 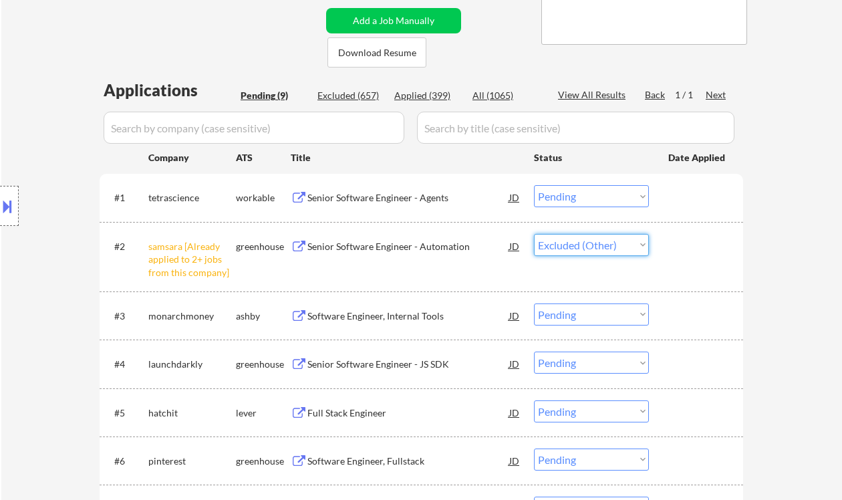 What do you see at coordinates (394, 21) in the screenshot?
I see `button: Add a Job Manually` at bounding box center [394, 21].